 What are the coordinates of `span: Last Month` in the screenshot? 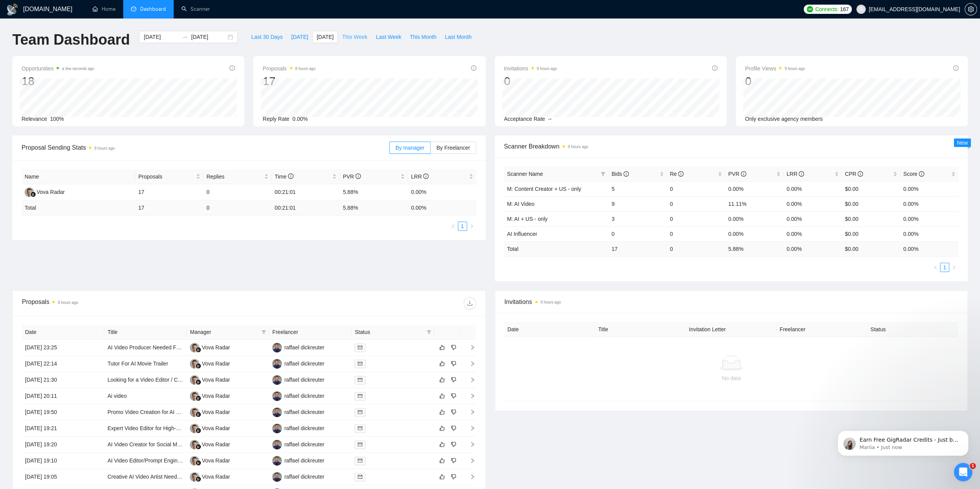 It's located at (458, 37).